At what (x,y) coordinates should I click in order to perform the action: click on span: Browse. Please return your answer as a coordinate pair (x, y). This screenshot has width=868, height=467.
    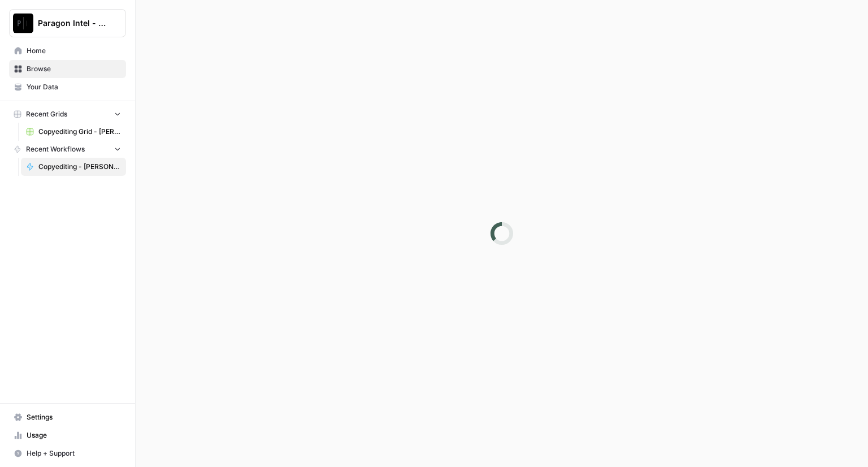
    Looking at the image, I should click on (74, 69).